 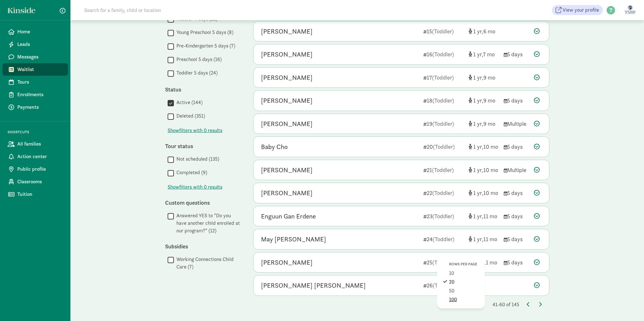 I want to click on div: 50, so click(x=464, y=291).